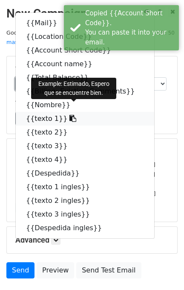 Image resolution: width=184 pixels, height=290 pixels. Describe the element at coordinates (55, 270) in the screenshot. I see `a: Preview` at that location.